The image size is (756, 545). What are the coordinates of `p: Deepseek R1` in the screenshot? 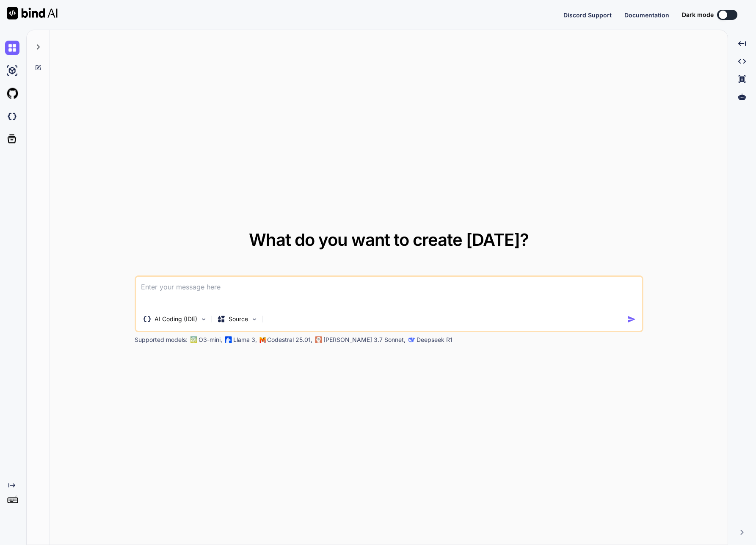 It's located at (434, 340).